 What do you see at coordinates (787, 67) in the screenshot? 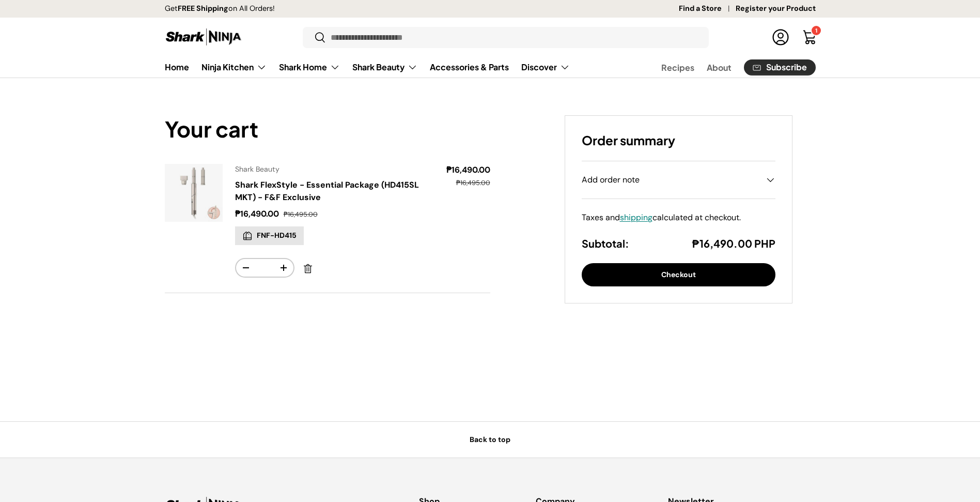
I see `span: Subscribe` at bounding box center [787, 67].